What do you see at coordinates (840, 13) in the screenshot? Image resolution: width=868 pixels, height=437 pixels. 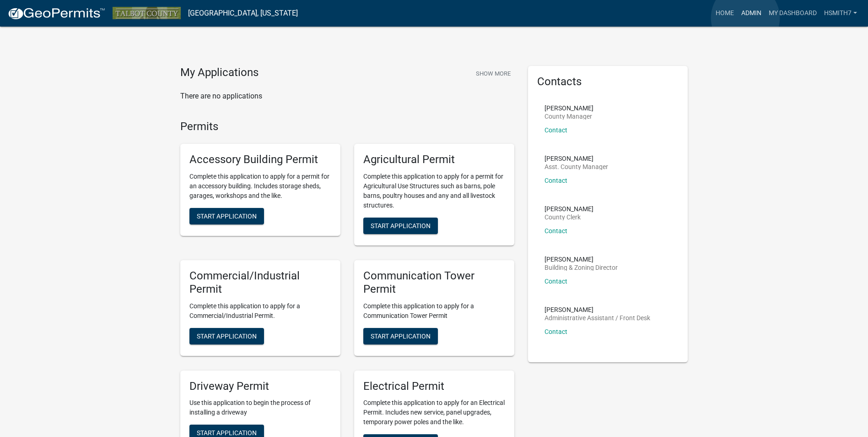 I see `a: hsmith7` at bounding box center [840, 13].